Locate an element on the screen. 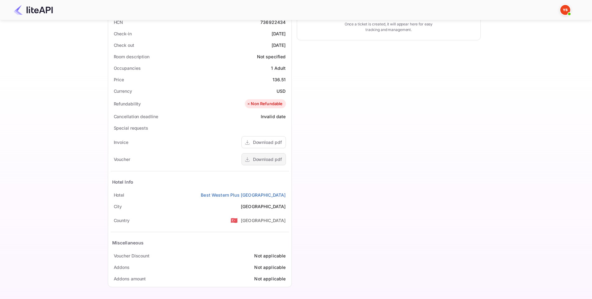  div: Not specified is located at coordinates (271, 57).